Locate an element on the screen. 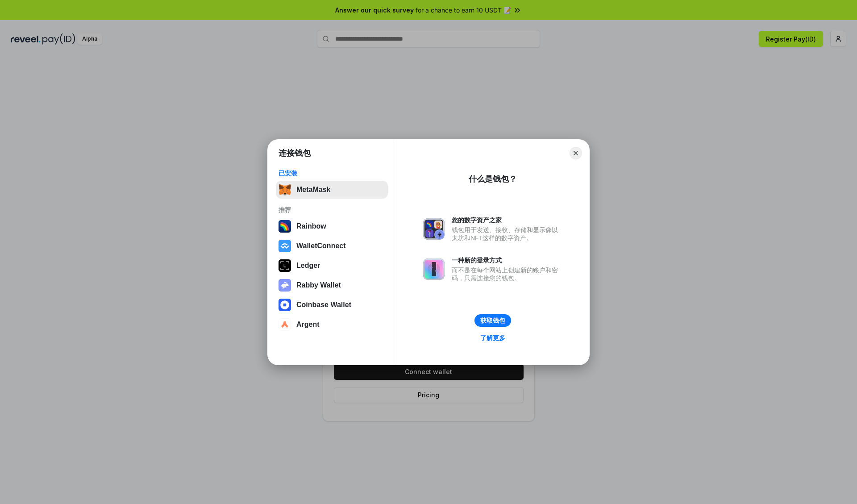 The image size is (857, 504). a: 了解更多 is located at coordinates (493, 338).